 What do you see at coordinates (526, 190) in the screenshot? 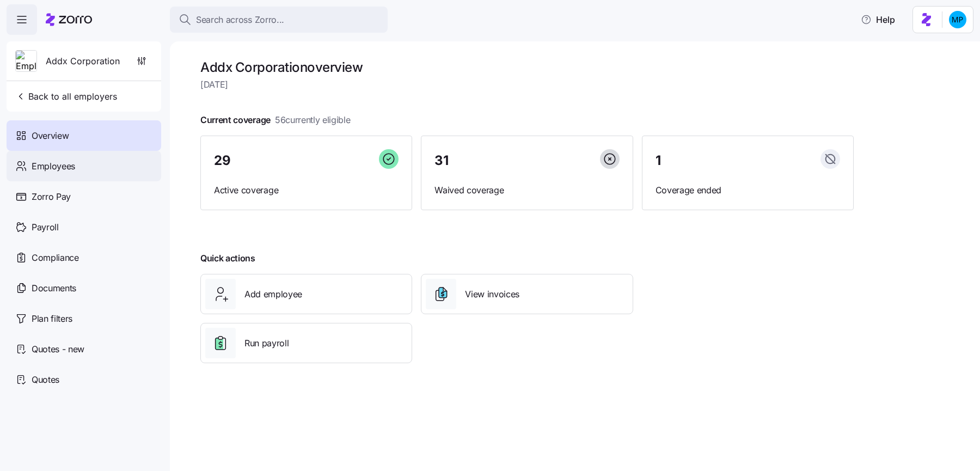
I see `span: Waived coverage` at bounding box center [526, 190].